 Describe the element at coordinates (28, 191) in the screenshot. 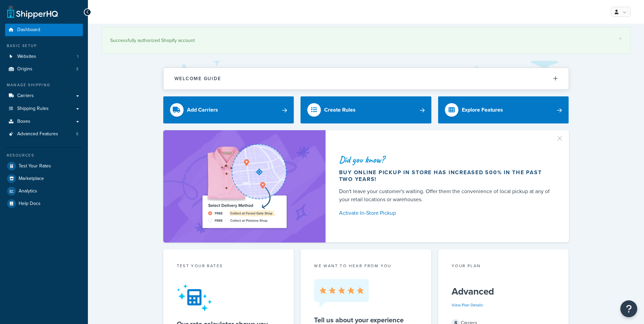

I see `span: Analytics` at that location.